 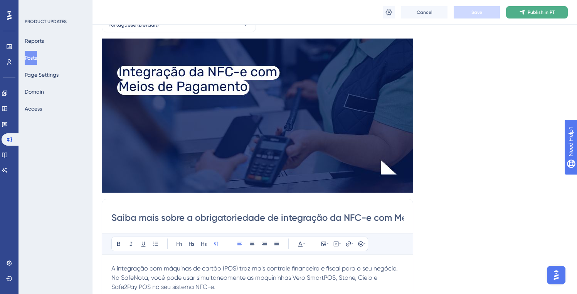 I want to click on span: Save, so click(x=477, y=12).